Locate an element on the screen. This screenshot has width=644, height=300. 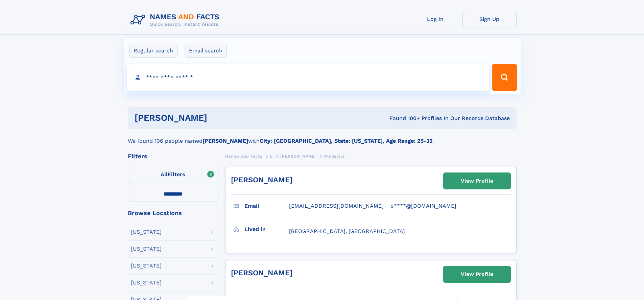
img: Logo Names and Facts is located at coordinates (177, 20).